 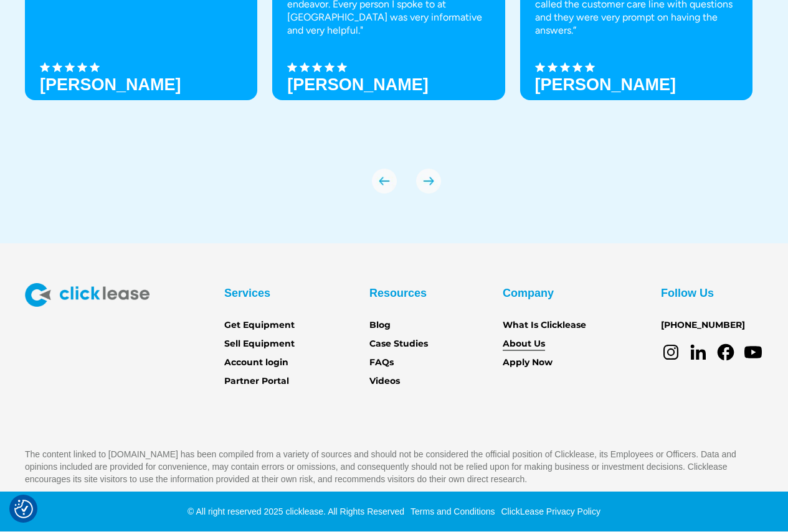 I want to click on a: About Us, so click(x=523, y=344).